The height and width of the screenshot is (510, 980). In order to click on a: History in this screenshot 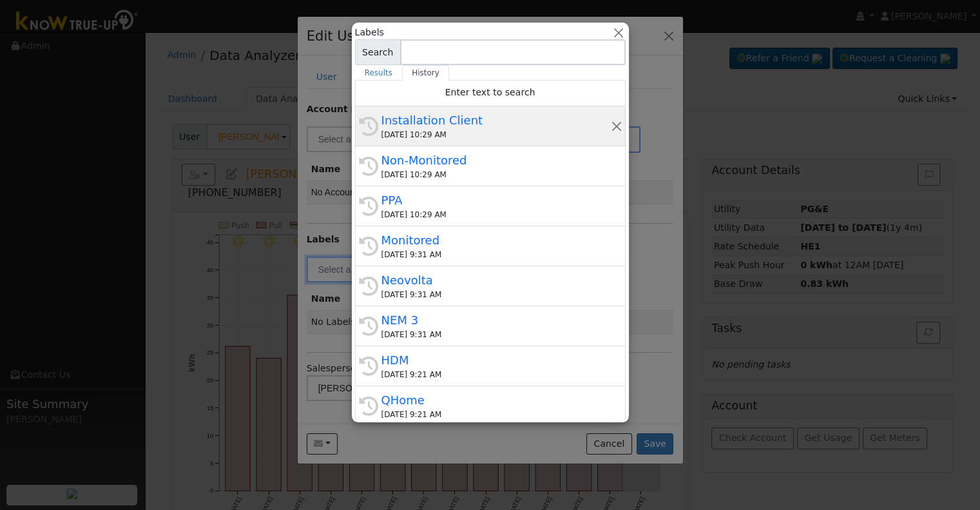, I will do `click(425, 73)`.